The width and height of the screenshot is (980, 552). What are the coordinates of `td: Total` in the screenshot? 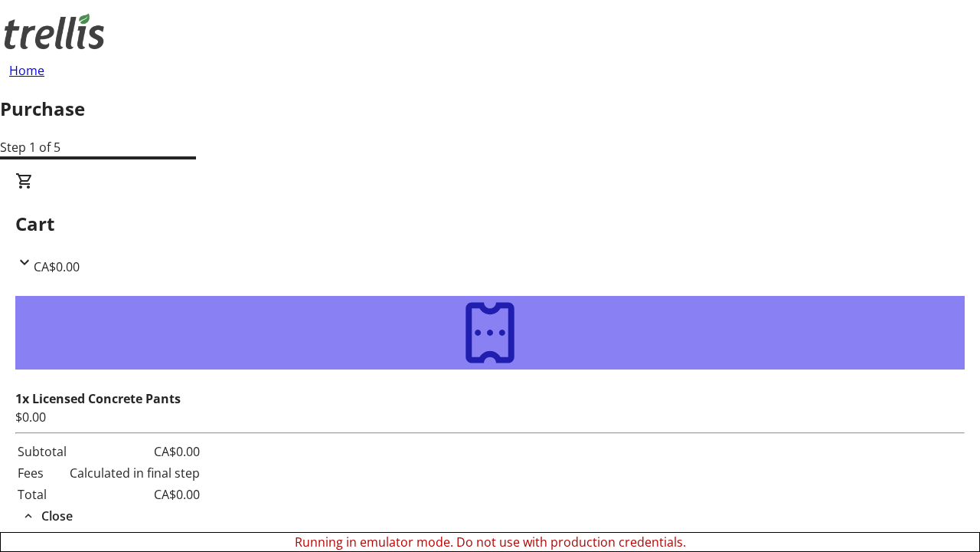 It's located at (42, 494).